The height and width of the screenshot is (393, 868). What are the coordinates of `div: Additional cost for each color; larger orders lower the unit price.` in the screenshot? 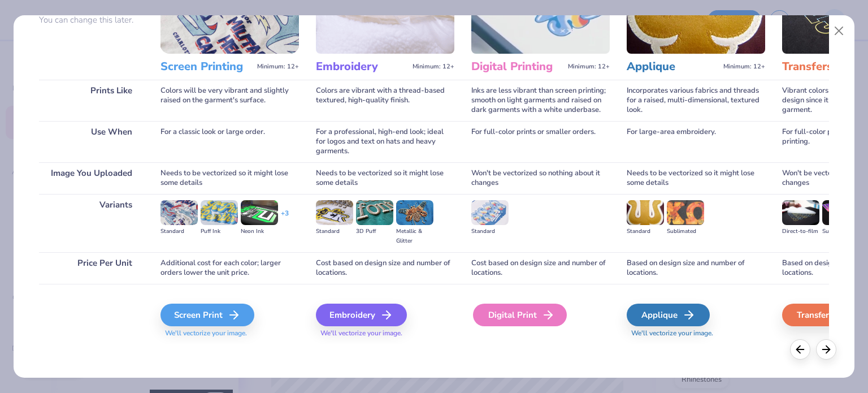 It's located at (230, 268).